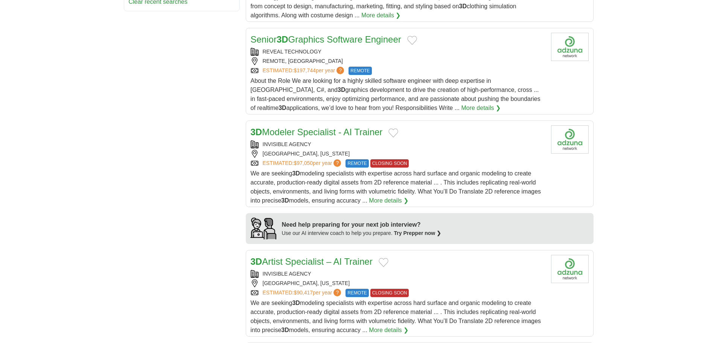 This screenshot has height=343, width=717. What do you see at coordinates (304, 71) in the screenshot?
I see `a: ESTIMATED:$197,744per year?` at bounding box center [304, 71].